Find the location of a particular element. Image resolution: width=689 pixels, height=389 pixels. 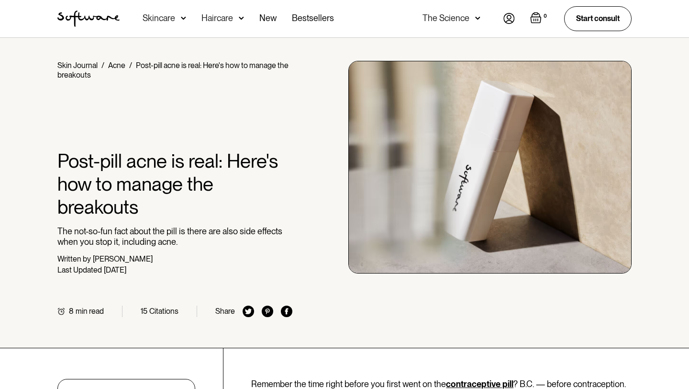

div: Post-pill acne is real: Here's how to manage the breakouts is located at coordinates (173, 70).